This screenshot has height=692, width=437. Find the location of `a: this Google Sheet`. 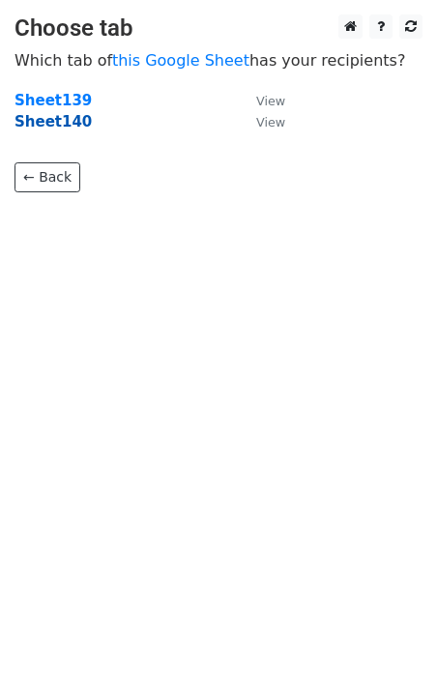

a: this Google Sheet is located at coordinates (181, 60).